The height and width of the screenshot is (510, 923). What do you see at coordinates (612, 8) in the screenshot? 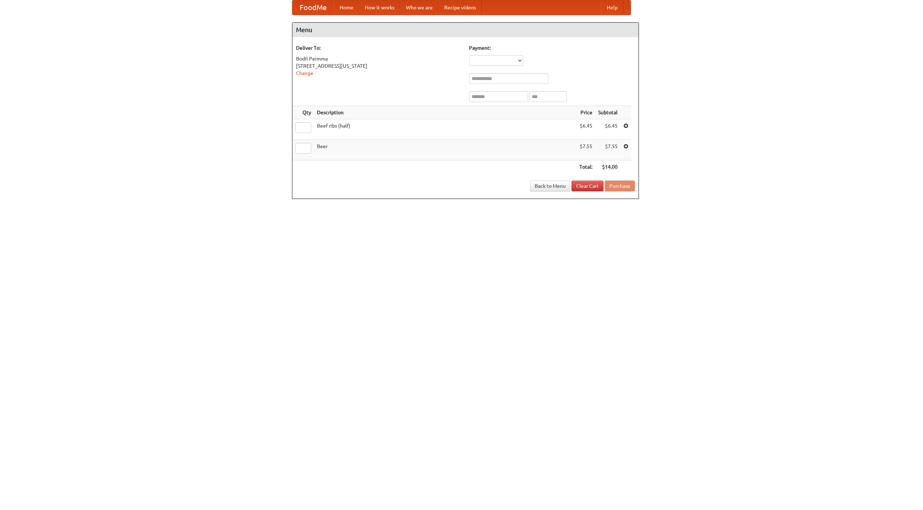
I see `a: Help` at bounding box center [612, 8].